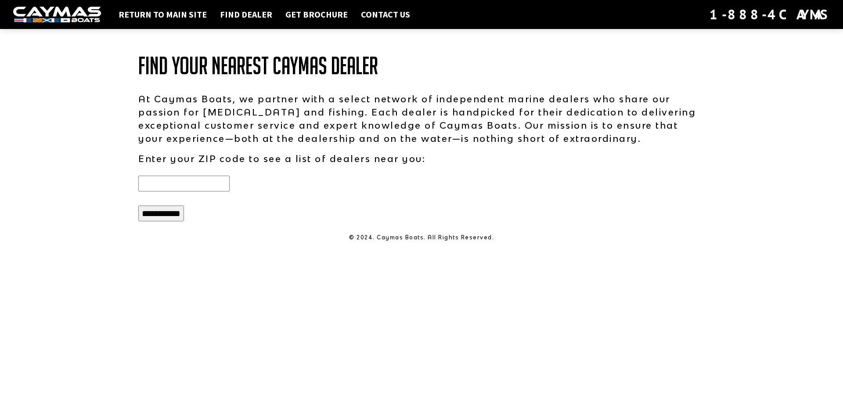 Image resolution: width=843 pixels, height=415 pixels. Describe the element at coordinates (422, 119) in the screenshot. I see `p: At Caymas Boats, we partner with a select network of independent marine dealers who share our pas...` at that location.